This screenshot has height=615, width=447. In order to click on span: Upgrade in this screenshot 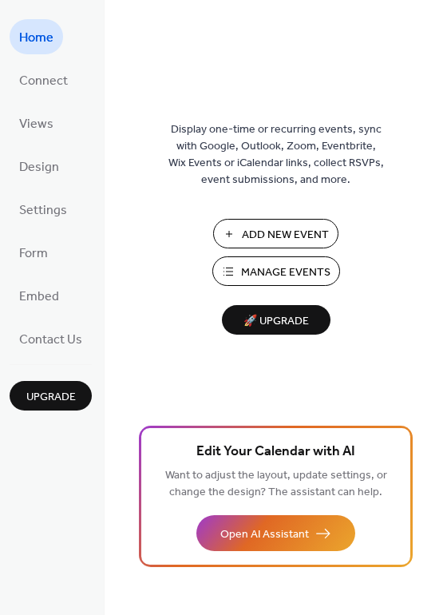, I will do `click(51, 397)`.